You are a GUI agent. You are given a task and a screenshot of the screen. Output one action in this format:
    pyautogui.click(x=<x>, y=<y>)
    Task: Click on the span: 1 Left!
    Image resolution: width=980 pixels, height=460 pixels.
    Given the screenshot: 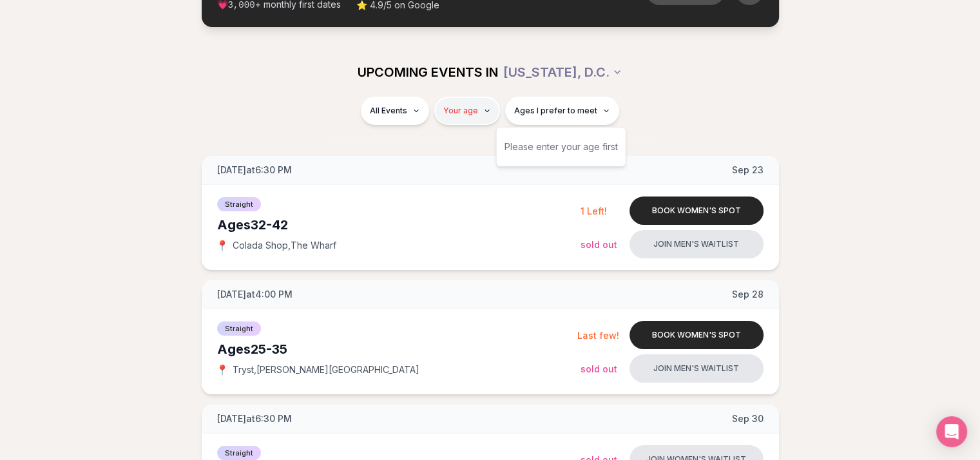 What is the action you would take?
    pyautogui.click(x=593, y=210)
    